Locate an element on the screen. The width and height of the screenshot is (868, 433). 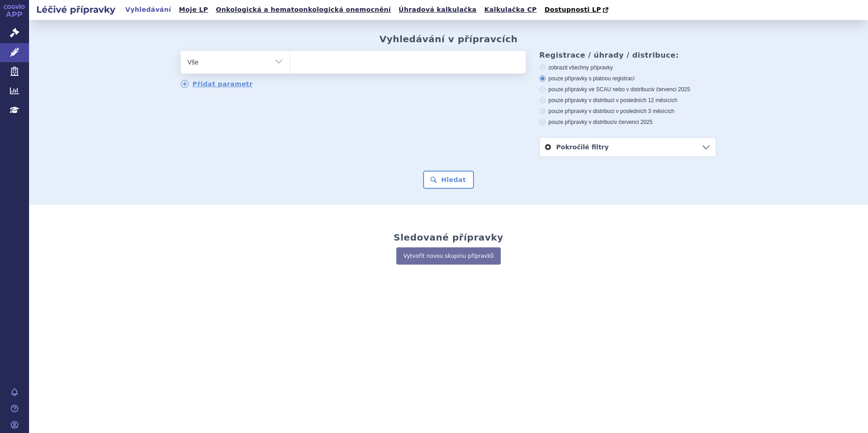
a: Úhradová kalkulačka is located at coordinates (437, 10).